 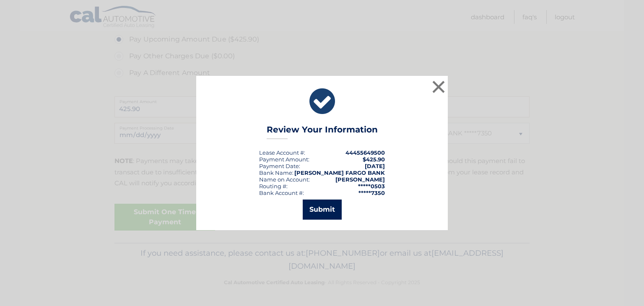 What do you see at coordinates (273, 186) in the screenshot?
I see `div: Routing #:` at bounding box center [273, 186].